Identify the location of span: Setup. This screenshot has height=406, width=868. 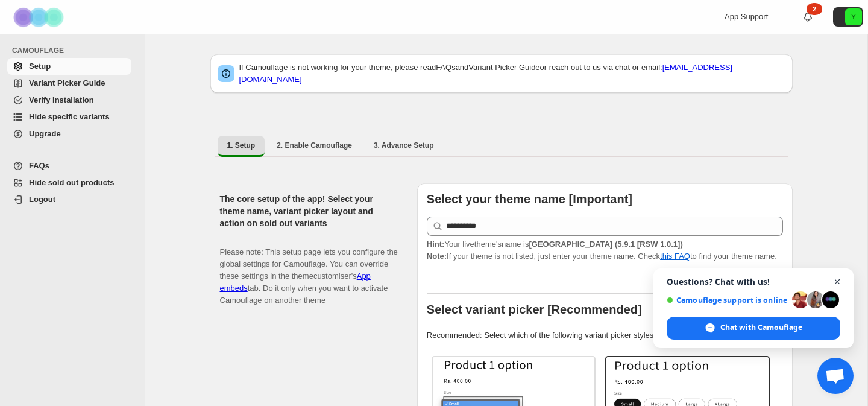
(40, 66).